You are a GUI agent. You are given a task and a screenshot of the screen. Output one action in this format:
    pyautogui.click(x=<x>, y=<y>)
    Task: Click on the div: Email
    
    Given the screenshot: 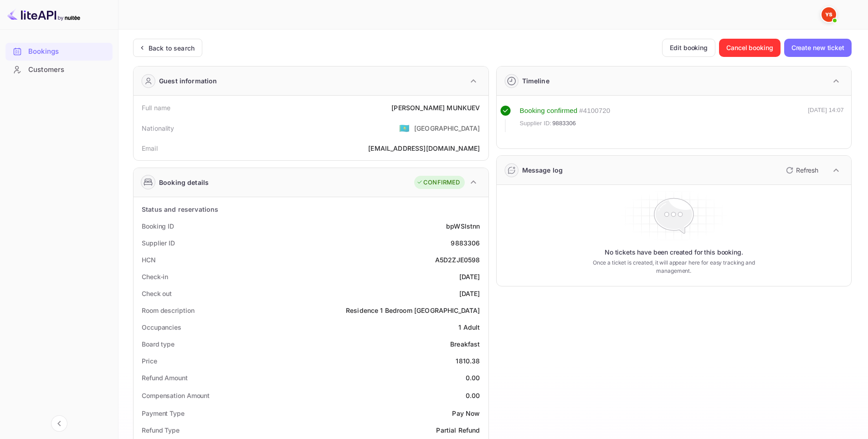 What is the action you would take?
    pyautogui.click(x=150, y=148)
    